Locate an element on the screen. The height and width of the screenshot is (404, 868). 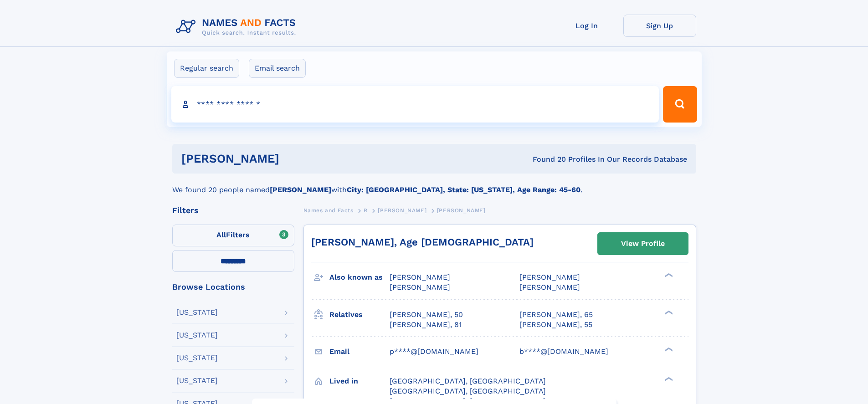
h3: Also known as is located at coordinates (360, 277).